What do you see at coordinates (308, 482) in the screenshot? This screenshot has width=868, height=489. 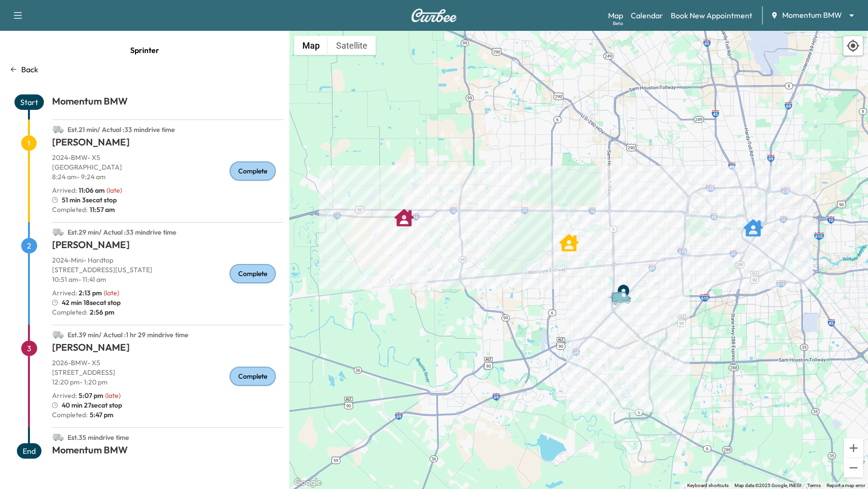 I see `a: Open this area in Google Maps (opens a new window)` at bounding box center [308, 482].